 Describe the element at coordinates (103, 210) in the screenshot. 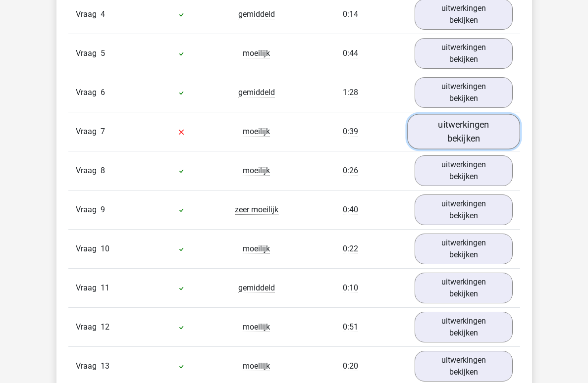

I see `span: 9` at that location.